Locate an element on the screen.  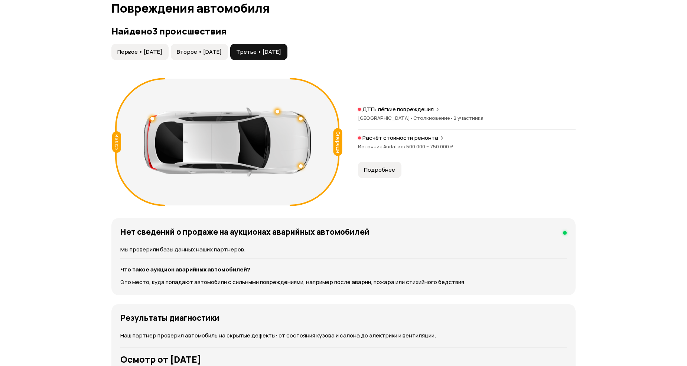
span: 2 участника is located at coordinates (468, 118).